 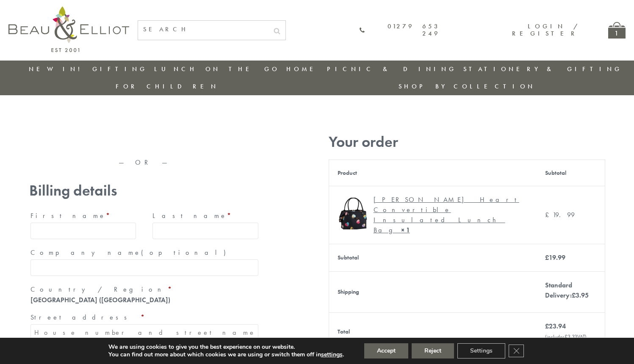 What do you see at coordinates (571, 337) in the screenshot?
I see `span: 3.33` at bounding box center [571, 337].